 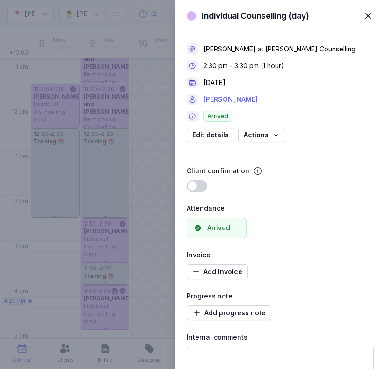 I want to click on span: Edit details, so click(x=210, y=135).